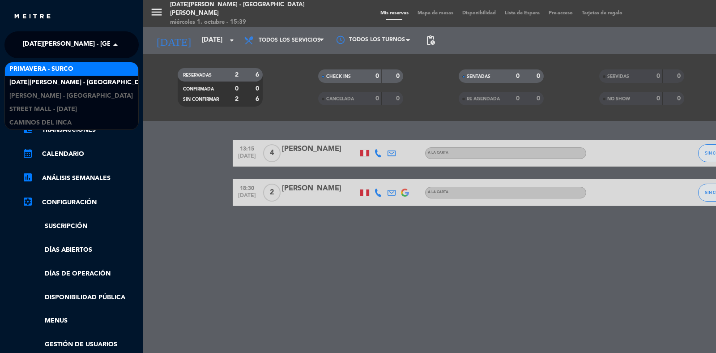 The width and height of the screenshot is (716, 353). I want to click on span: Caminos del Inca, so click(40, 123).